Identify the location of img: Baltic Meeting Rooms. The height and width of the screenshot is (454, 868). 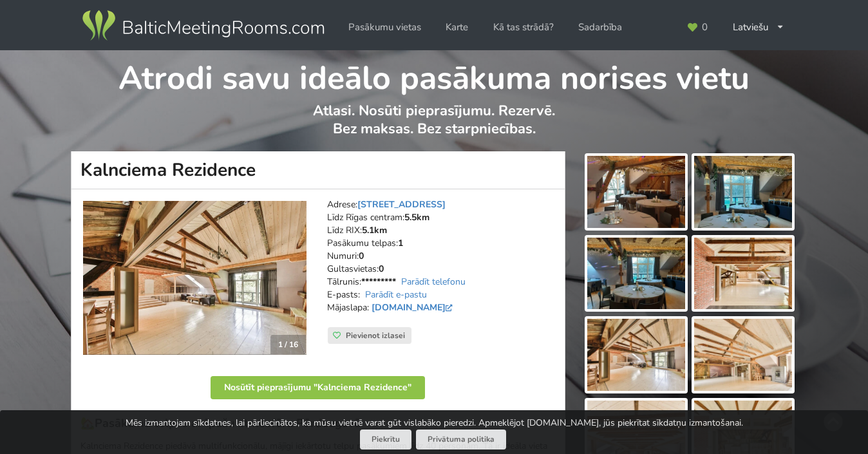
(203, 26).